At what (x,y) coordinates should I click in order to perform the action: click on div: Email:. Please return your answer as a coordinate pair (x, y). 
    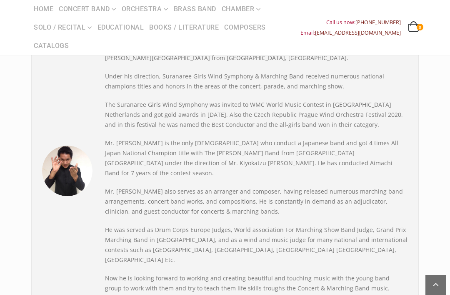
    Looking at the image, I should click on (351, 33).